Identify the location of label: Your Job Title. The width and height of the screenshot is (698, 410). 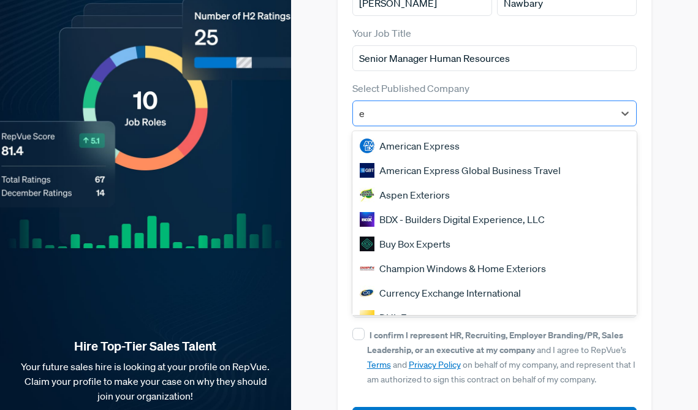
(382, 33).